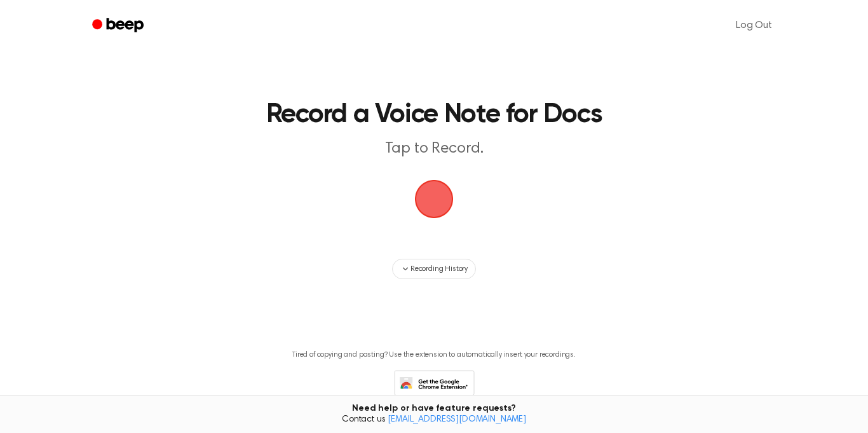  Describe the element at coordinates (434, 115) in the screenshot. I see `h1: Record a Voice Note for Docs` at that location.